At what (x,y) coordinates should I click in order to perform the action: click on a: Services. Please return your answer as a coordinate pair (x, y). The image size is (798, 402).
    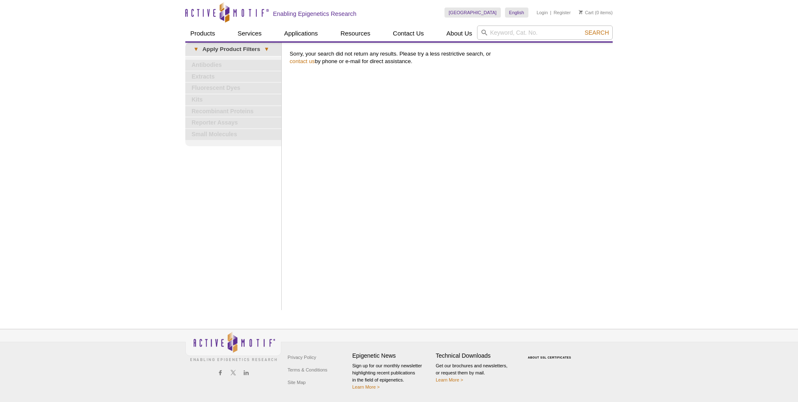
    Looking at the image, I should click on (250, 33).